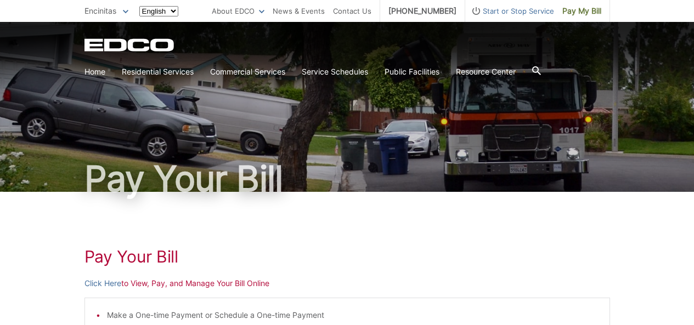 This screenshot has height=325, width=694. I want to click on a: About EDCO, so click(238, 11).